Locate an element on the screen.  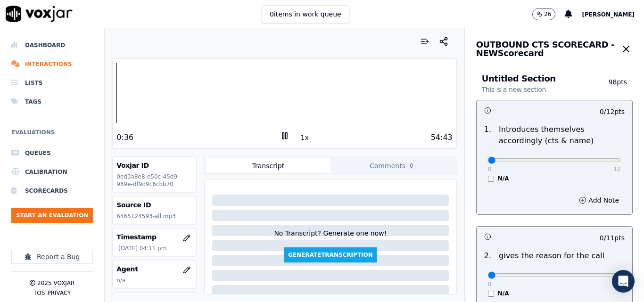
li: Queues is located at coordinates (52, 153).